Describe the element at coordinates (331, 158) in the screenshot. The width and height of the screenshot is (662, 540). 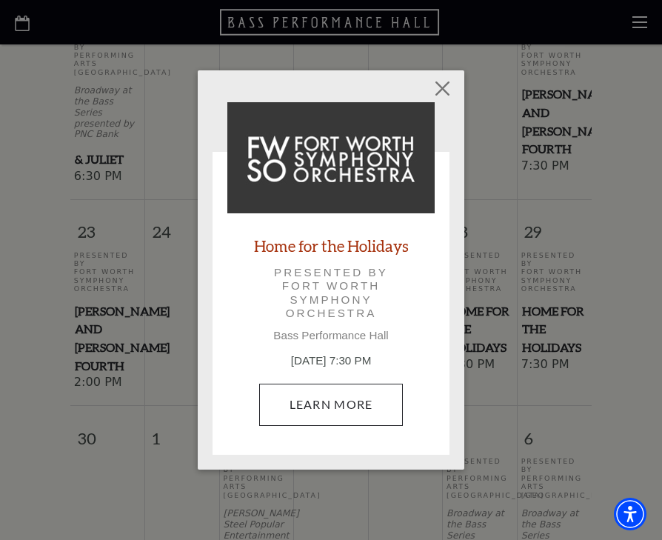
I see `img: Home for the Holidays` at that location.